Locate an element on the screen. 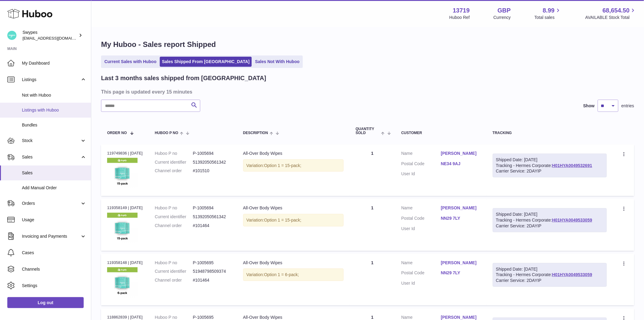 The width and height of the screenshot is (644, 320). span: Option 1 = 6-pack; is located at coordinates (282, 274).